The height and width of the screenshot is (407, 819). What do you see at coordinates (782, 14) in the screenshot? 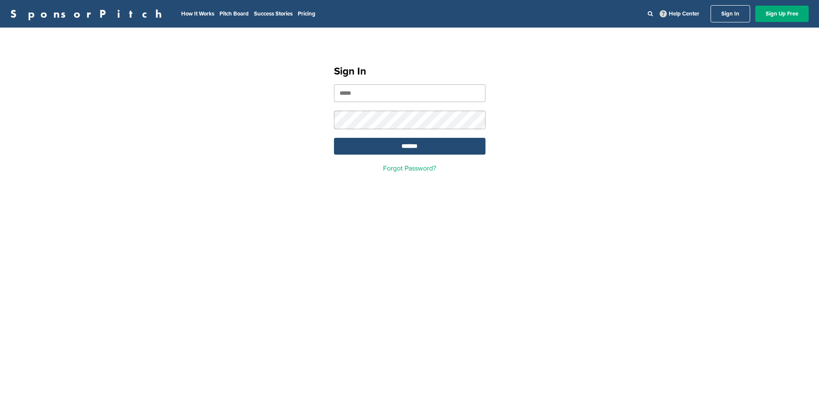
I see `a: Sign Up Free` at bounding box center [782, 14].